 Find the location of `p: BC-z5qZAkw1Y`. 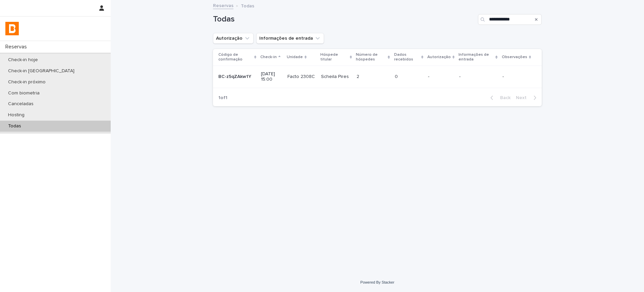

p: BC-z5qZAkw1Y is located at coordinates (236, 76).